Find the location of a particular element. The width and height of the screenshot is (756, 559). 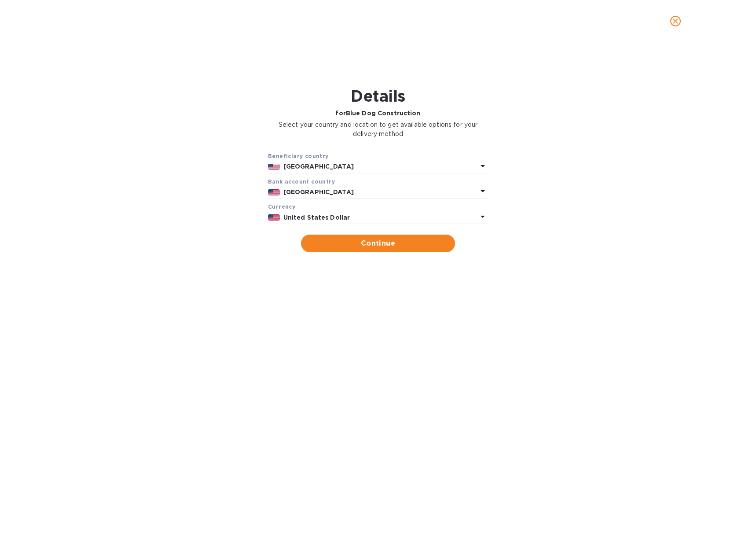

button: close is located at coordinates (676, 21).